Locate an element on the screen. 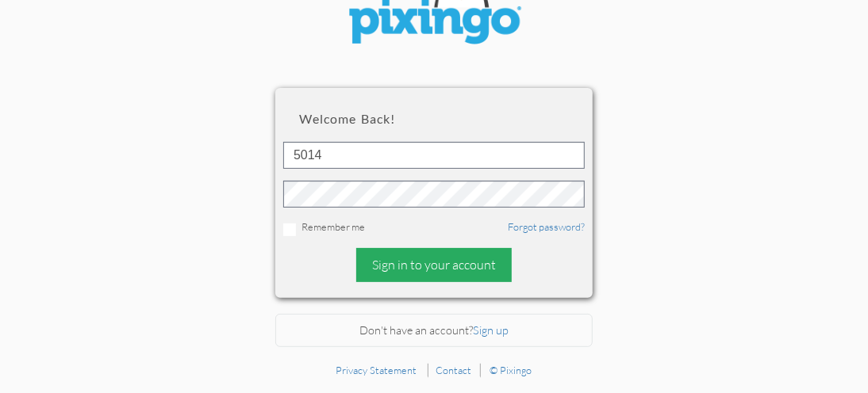 The image size is (868, 393). a: © Pixingo is located at coordinates (511, 370).